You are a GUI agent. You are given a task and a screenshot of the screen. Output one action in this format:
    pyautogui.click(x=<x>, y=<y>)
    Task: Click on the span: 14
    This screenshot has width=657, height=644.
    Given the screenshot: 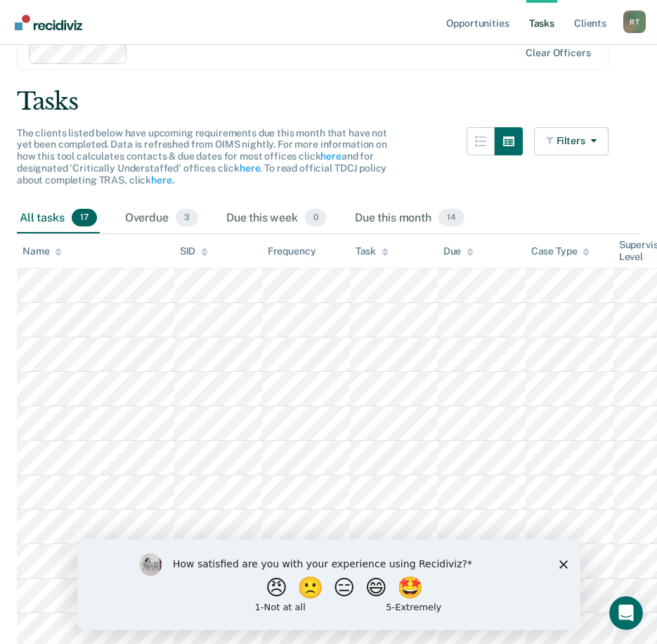 What is the action you would take?
    pyautogui.click(x=451, y=218)
    